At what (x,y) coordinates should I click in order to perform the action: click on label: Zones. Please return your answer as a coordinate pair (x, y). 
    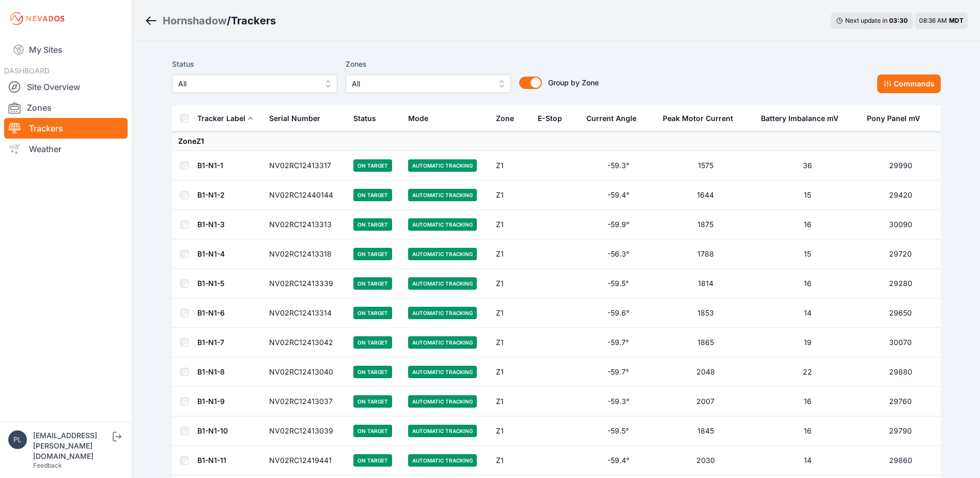
    Looking at the image, I should click on (428, 64).